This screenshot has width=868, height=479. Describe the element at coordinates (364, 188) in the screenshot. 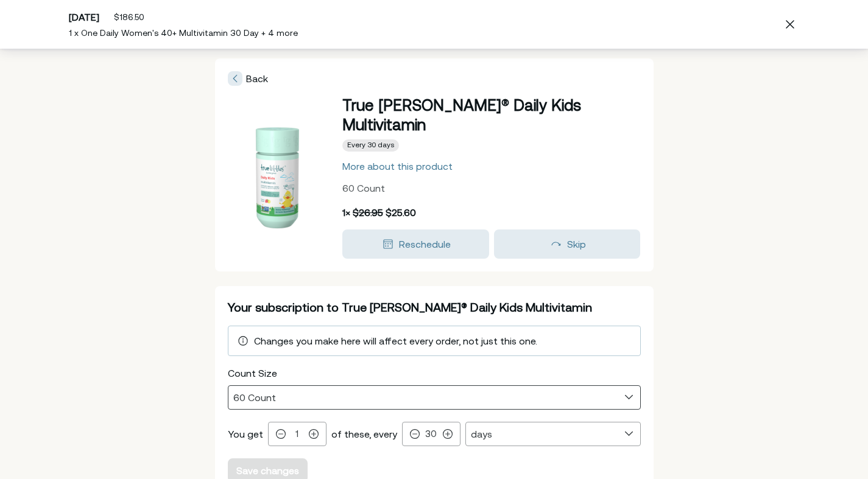

I see `span: 60 Count` at that location.